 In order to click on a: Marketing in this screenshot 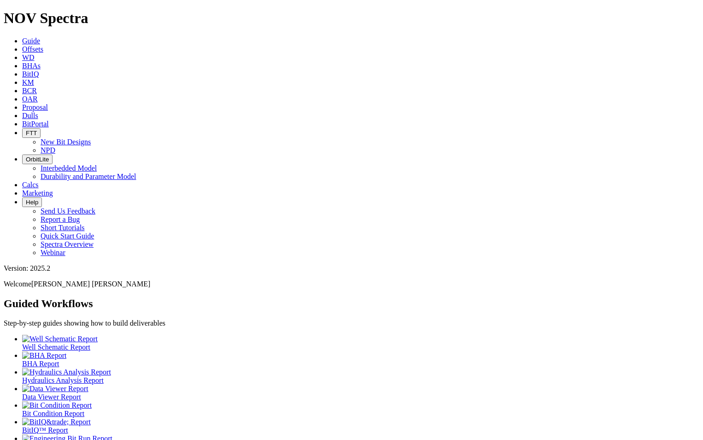, I will do `click(37, 193)`.